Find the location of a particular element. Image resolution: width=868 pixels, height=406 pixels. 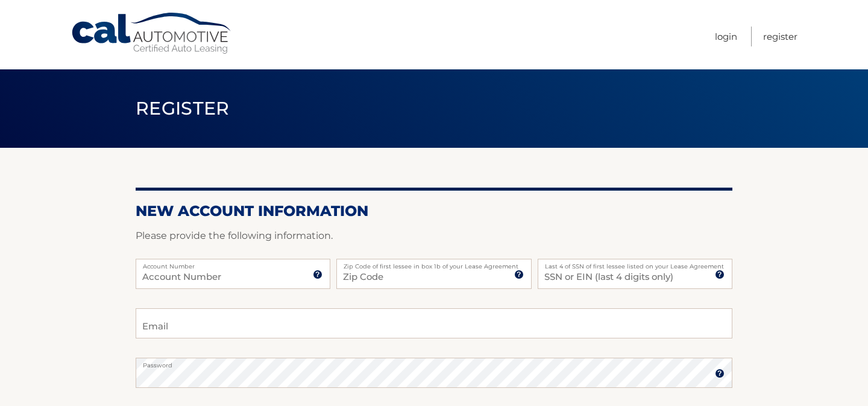

h2: New Account Information is located at coordinates (434, 211).